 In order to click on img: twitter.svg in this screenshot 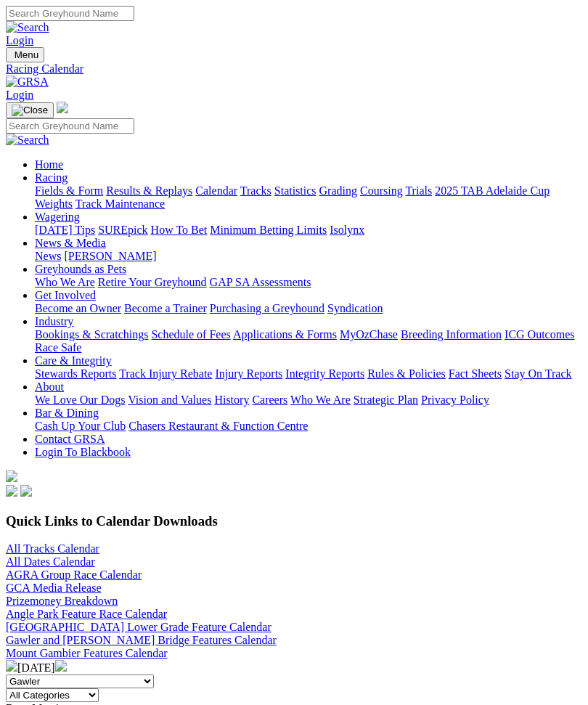, I will do `click(26, 491)`.